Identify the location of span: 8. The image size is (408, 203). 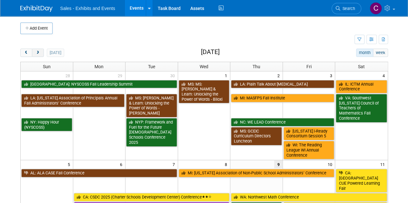
(227, 164).